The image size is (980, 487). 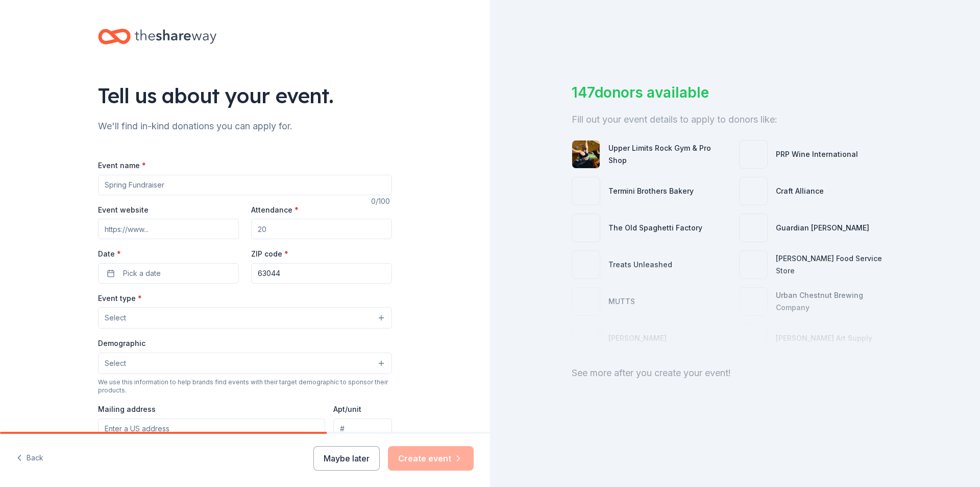 What do you see at coordinates (321, 274) in the screenshot?
I see `input: 12345 (U.S. only)` at bounding box center [321, 274].